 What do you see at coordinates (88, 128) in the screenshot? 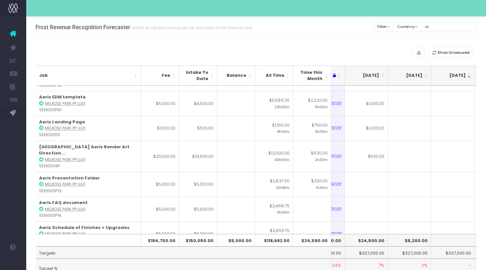
I see `td: : SEKI00055` at bounding box center [88, 128].